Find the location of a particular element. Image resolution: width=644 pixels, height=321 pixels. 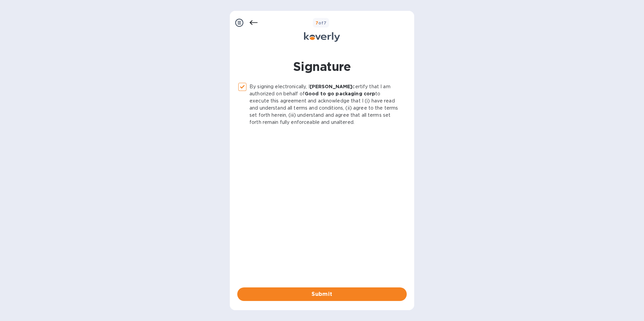

p: By signing electronically, I certify that I am authorized on behalf of to execute this agreement ... is located at coordinates (326, 104).